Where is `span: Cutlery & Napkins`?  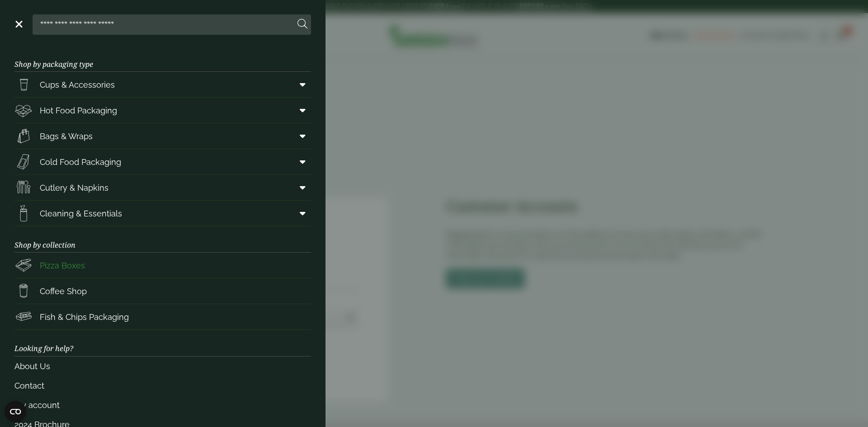 span: Cutlery & Napkins is located at coordinates (74, 188).